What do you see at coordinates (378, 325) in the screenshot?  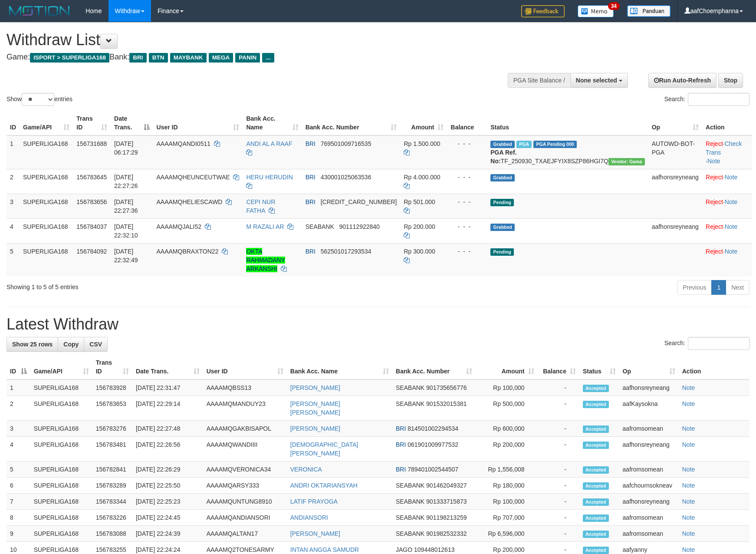 I see `h1: Latest Withdraw` at bounding box center [378, 325].